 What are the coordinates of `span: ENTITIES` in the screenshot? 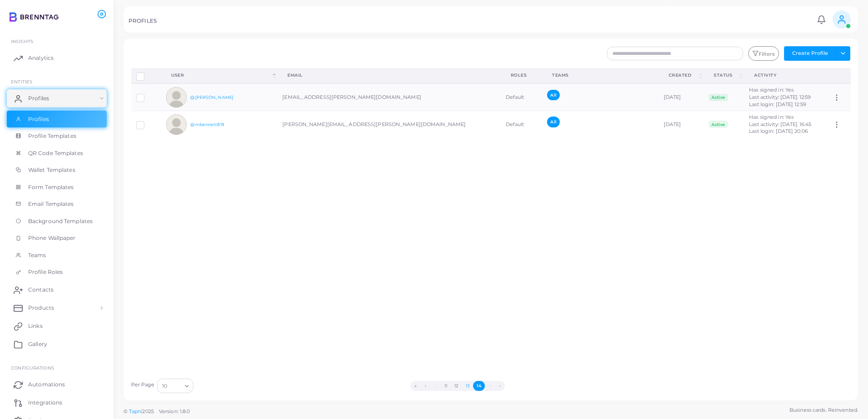 It's located at (21, 82).